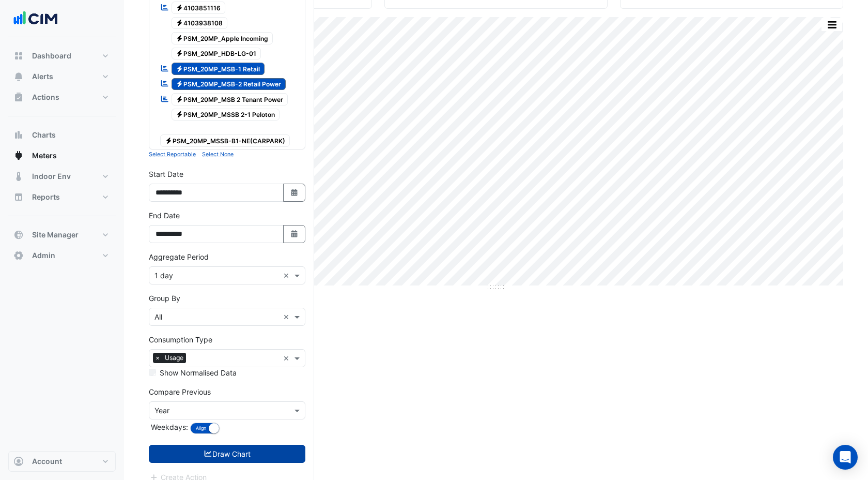 This screenshot has width=868, height=480. I want to click on app-icon: Meters, so click(19, 156).